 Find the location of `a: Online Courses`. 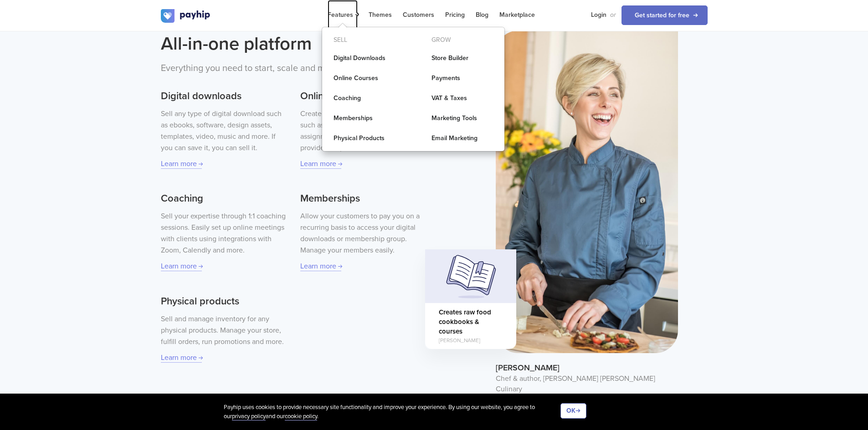

a: Online Courses is located at coordinates (364, 78).